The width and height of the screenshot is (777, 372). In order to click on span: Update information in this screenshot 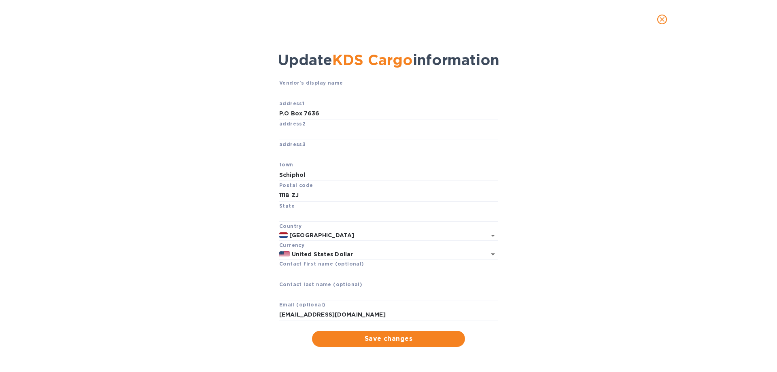, I will do `click(389, 60)`.